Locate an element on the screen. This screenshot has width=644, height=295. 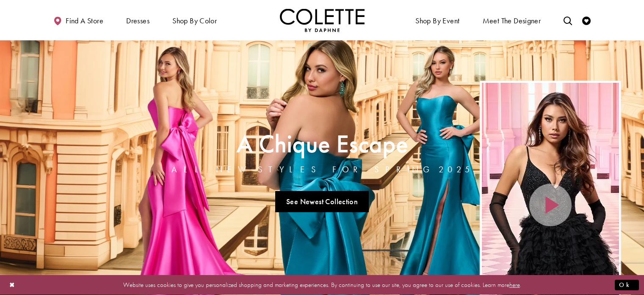
a: Toggle search is located at coordinates (568, 20).